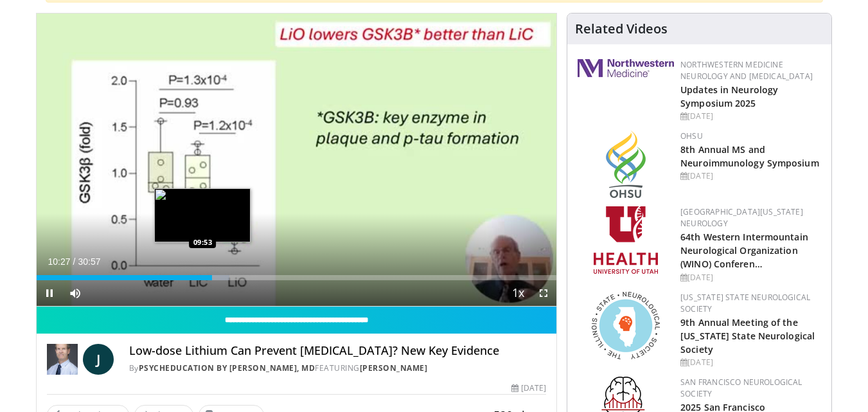  What do you see at coordinates (626, 240) in the screenshot?
I see `img: f6362829-b0a3-407d-a044-59546adfd345.png.150x105_q85_autocrop_double_scale_upscale_version-0.2.png` at bounding box center [626, 240].